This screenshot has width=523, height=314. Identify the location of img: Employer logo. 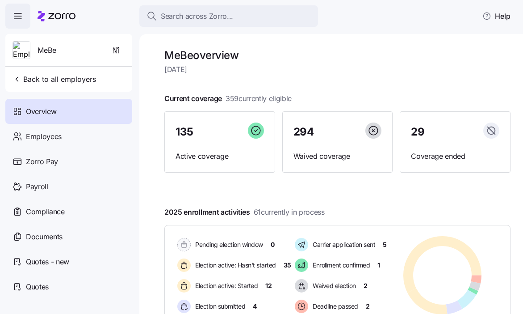
(21, 51).